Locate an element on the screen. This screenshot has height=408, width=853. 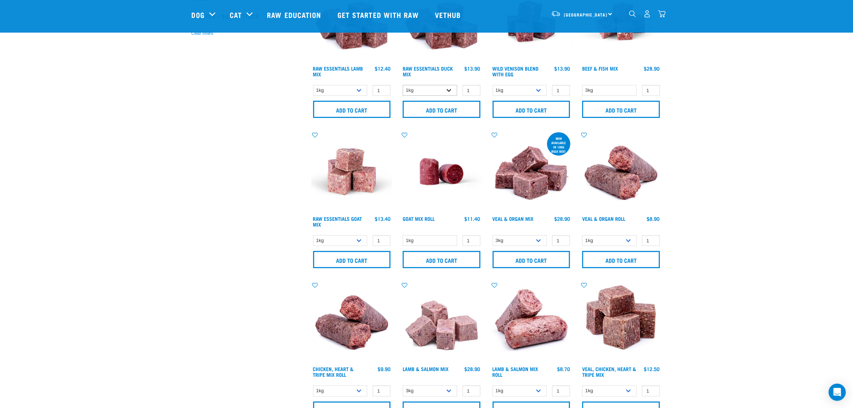
img: Raw Essentials Chicken Lamb Beef Bulk Minced Raw Dog Food Roll Unwrapped is located at coordinates (441, 171).